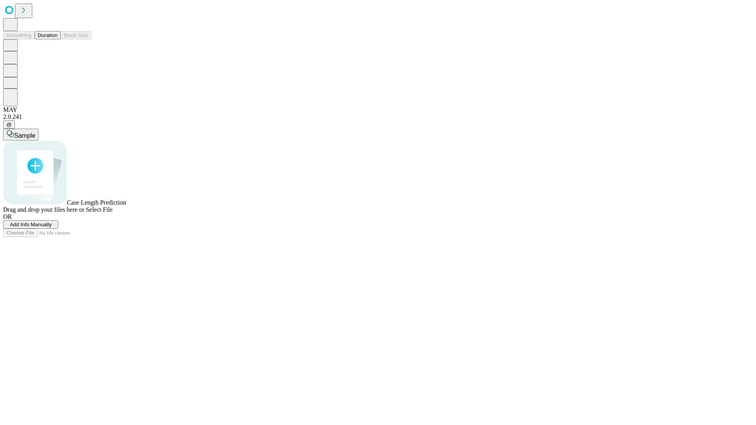  I want to click on button: Add Info Manually, so click(31, 224).